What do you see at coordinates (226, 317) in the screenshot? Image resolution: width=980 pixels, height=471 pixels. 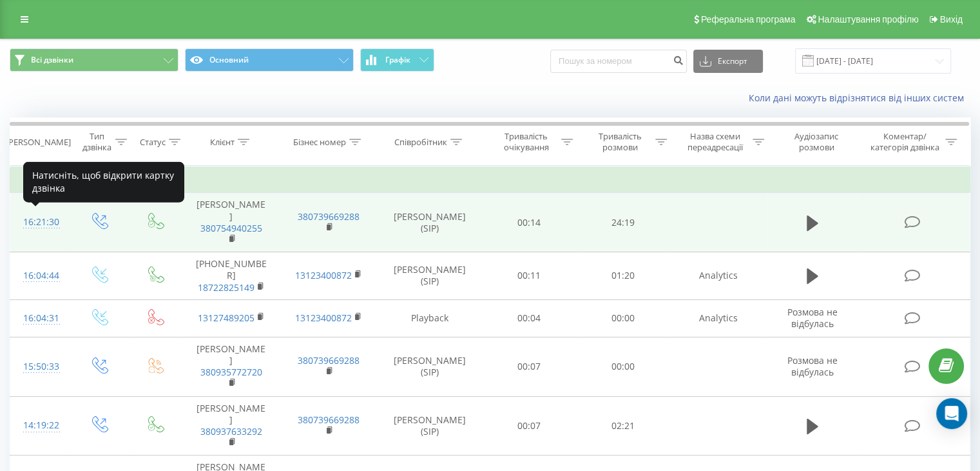 I see `a: 13127489205` at bounding box center [226, 317].